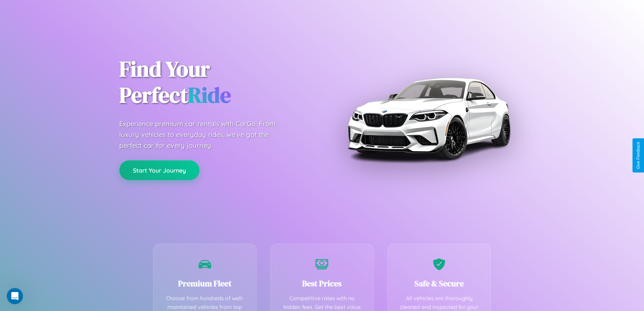  What do you see at coordinates (322, 283) in the screenshot?
I see `h3: Best Prices` at bounding box center [322, 283].